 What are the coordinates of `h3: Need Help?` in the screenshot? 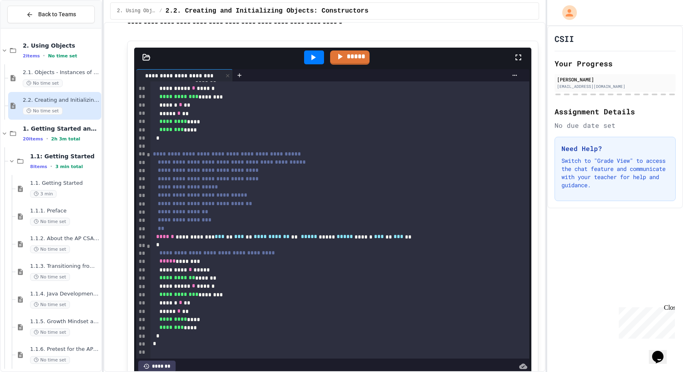 It's located at (616, 148).